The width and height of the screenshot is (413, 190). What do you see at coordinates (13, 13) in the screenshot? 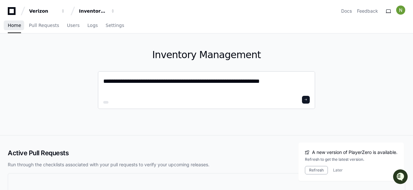
I see `img: PlayerZero` at bounding box center [13, 13].